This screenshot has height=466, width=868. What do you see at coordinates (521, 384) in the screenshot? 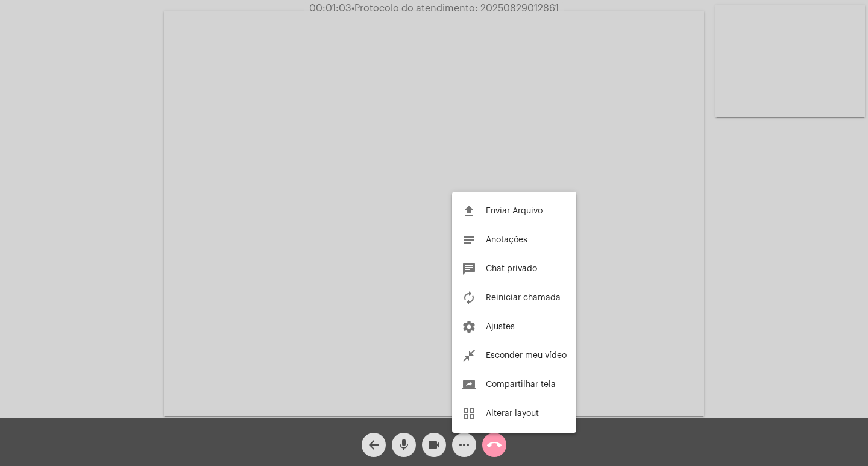
I see `span: Compartilhar tela` at bounding box center [521, 384].